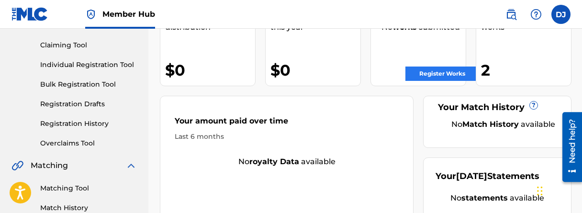 This screenshot has width=582, height=213. What do you see at coordinates (89, 124) in the screenshot?
I see `a: Registration History` at bounding box center [89, 124].